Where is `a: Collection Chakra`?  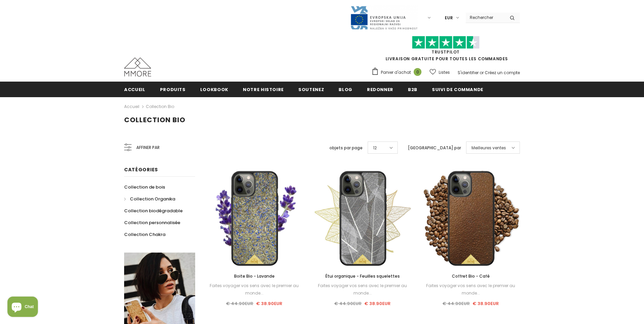 a: Collection Chakra is located at coordinates (145, 235).